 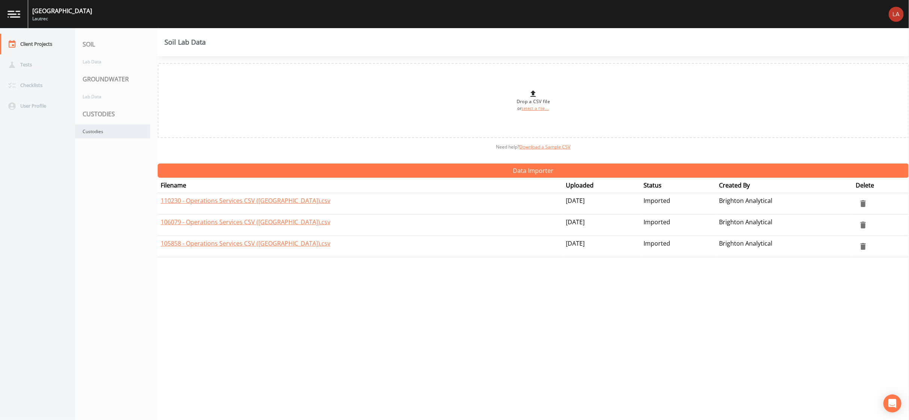 What do you see at coordinates (896, 14) in the screenshot?
I see `img: bd2ccfa184a129701e0c260bc3a09f9b` at bounding box center [896, 14].